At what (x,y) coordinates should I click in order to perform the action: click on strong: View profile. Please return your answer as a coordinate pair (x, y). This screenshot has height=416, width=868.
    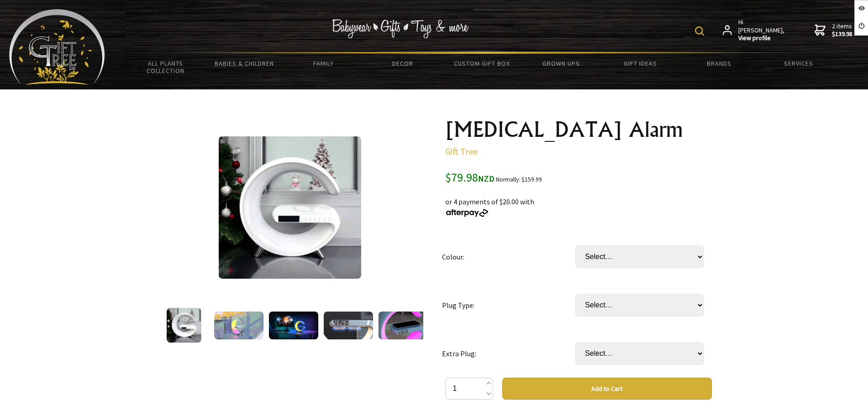
    Looking at the image, I should click on (762, 38).